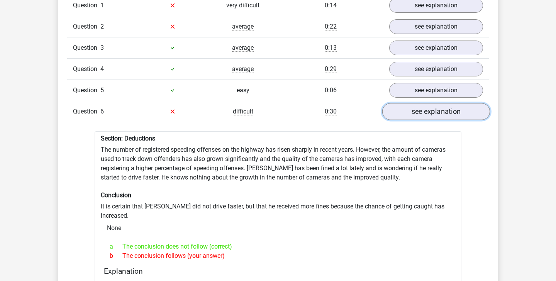 The height and width of the screenshot is (281, 556). I want to click on h6: Section: Deductions, so click(278, 138).